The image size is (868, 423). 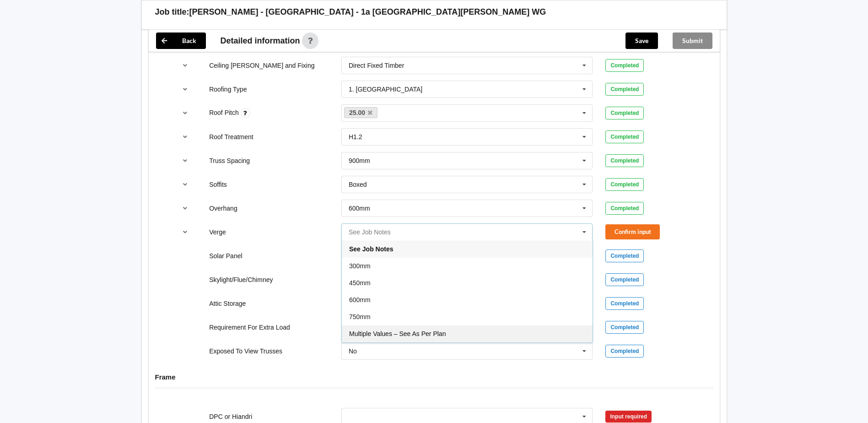 What do you see at coordinates (217, 232) in the screenshot?
I see `label: Verge` at bounding box center [217, 232].